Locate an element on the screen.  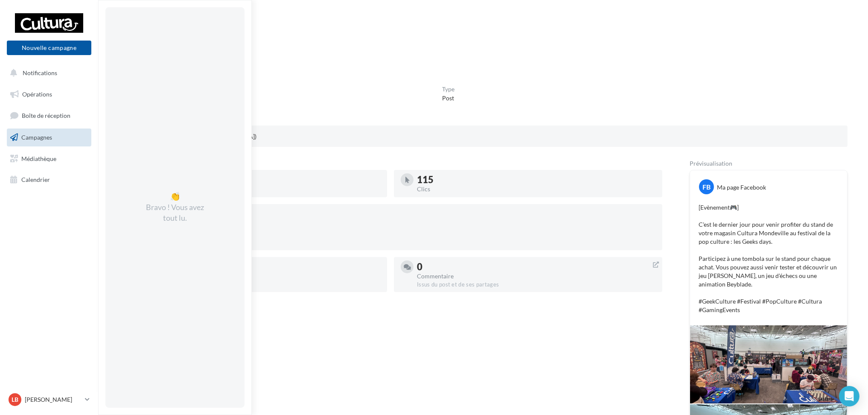
button: Notifications is located at coordinates (47, 73).